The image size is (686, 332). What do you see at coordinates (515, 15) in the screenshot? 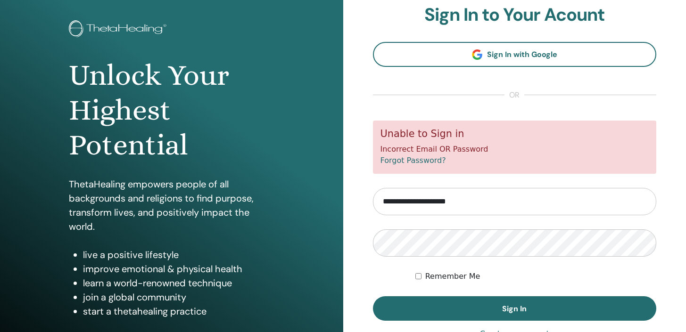
I see `h2: Sign In to Your Acount` at bounding box center [515, 15].